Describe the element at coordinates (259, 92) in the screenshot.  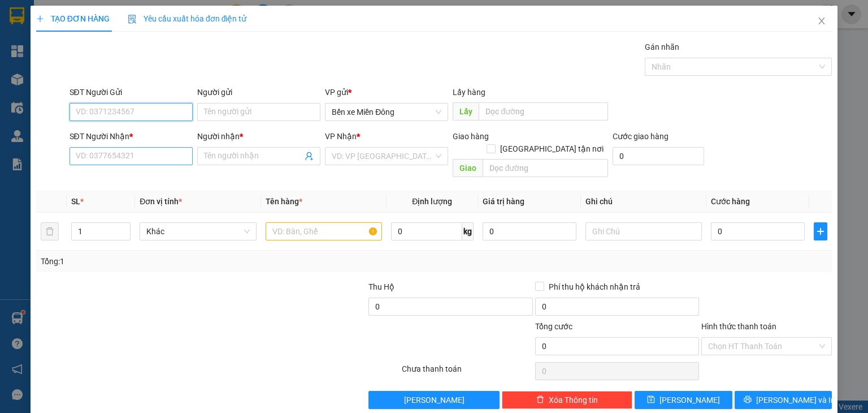
I see `div: Người gửi` at that location.